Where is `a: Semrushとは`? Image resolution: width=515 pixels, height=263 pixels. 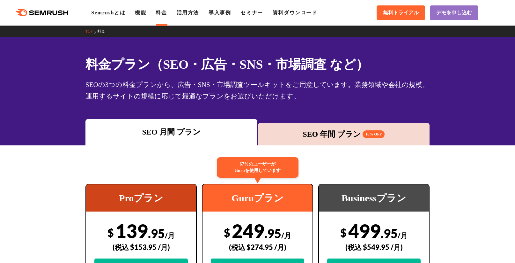
a: Semrushとは is located at coordinates (108, 12).